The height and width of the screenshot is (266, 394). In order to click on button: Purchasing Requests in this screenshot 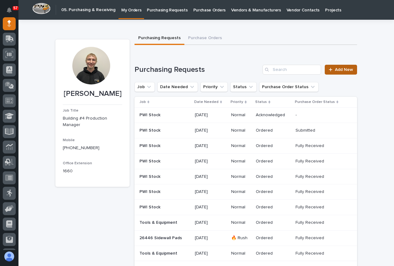, I will do `click(160, 39)`.